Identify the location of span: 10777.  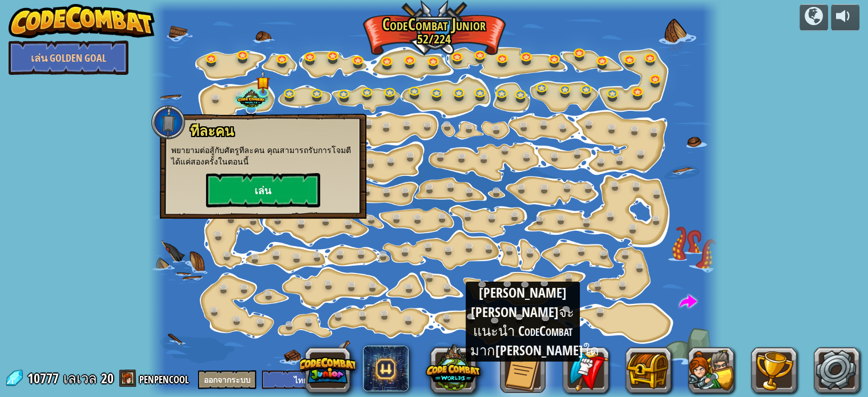
(45, 378).